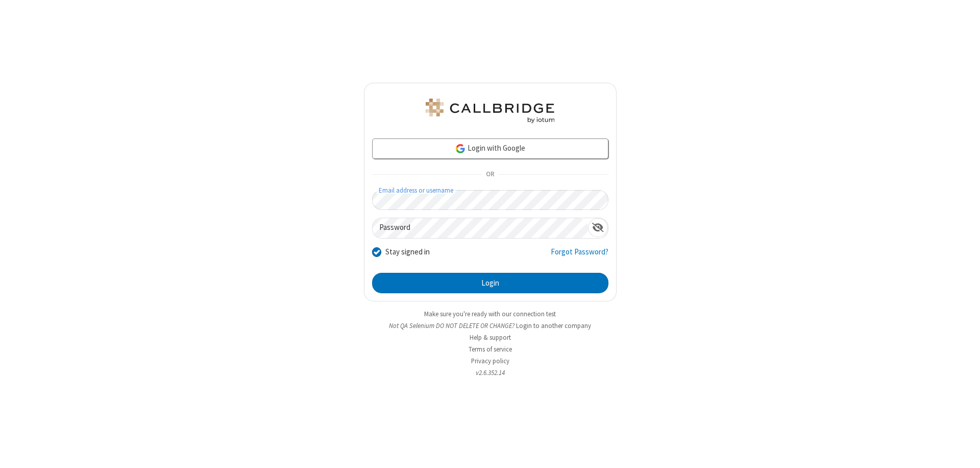  I want to click on li: Not QA Selenium DO NOT DELETE OR CHANGE?, so click(490, 325).